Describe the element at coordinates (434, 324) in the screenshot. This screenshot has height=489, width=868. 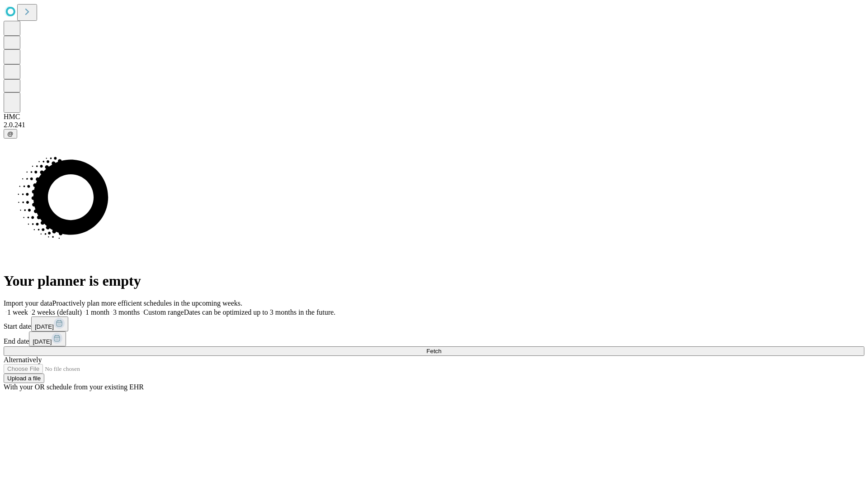
I see `div: Start date` at that location.